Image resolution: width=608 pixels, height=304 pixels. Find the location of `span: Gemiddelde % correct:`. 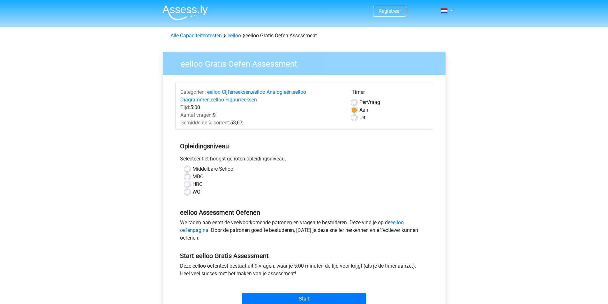

span: Gemiddelde % correct: is located at coordinates (205, 123).